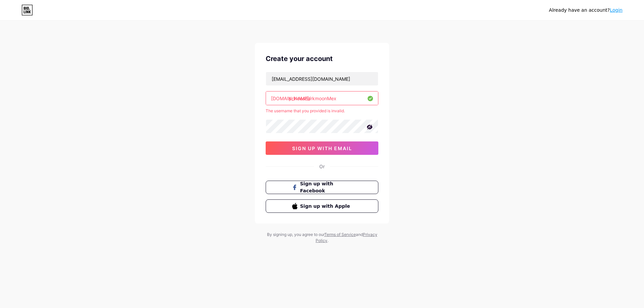 The height and width of the screenshot is (308, 644). What do you see at coordinates (322, 187) in the screenshot?
I see `button: Sign up with Facebook` at bounding box center [322, 187].